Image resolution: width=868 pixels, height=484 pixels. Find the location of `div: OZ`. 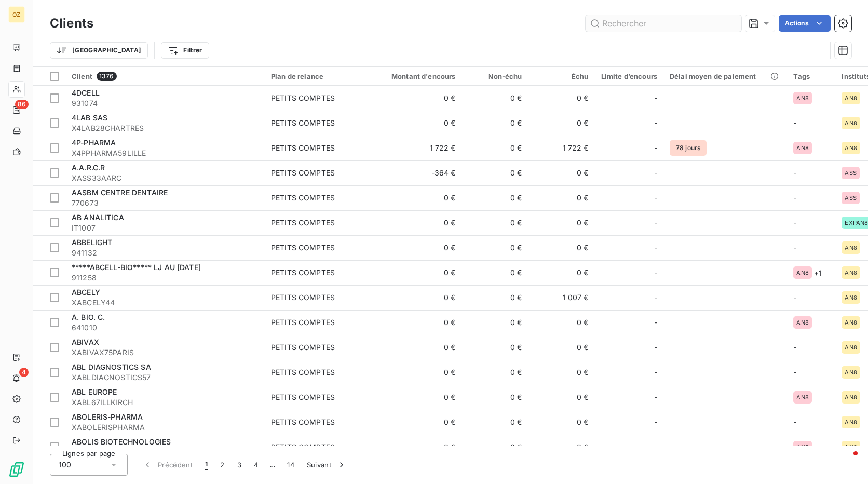

div: OZ is located at coordinates (16, 15).